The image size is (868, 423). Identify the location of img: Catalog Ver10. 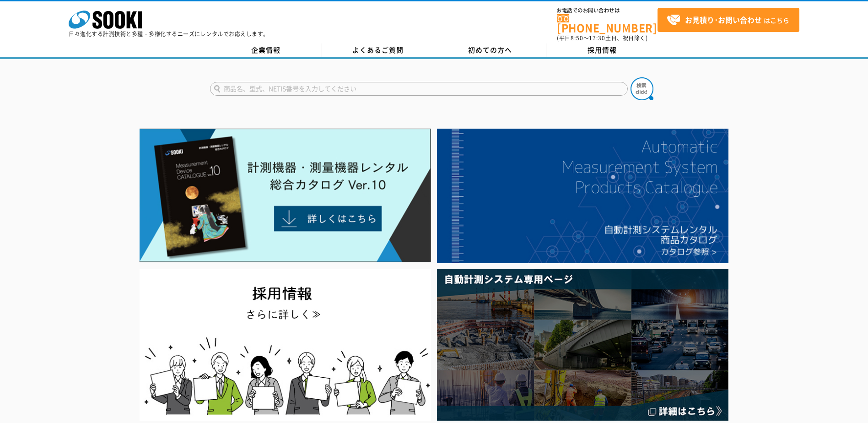
(285, 196).